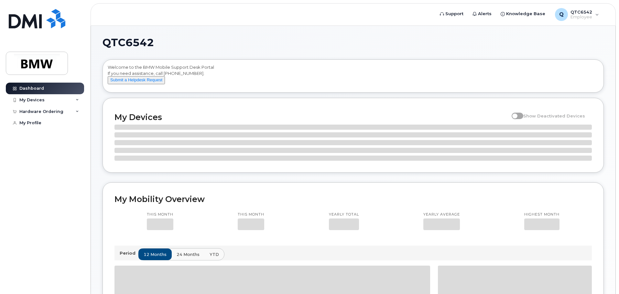  I want to click on button: Submit a Helpdesk Request, so click(136, 80).